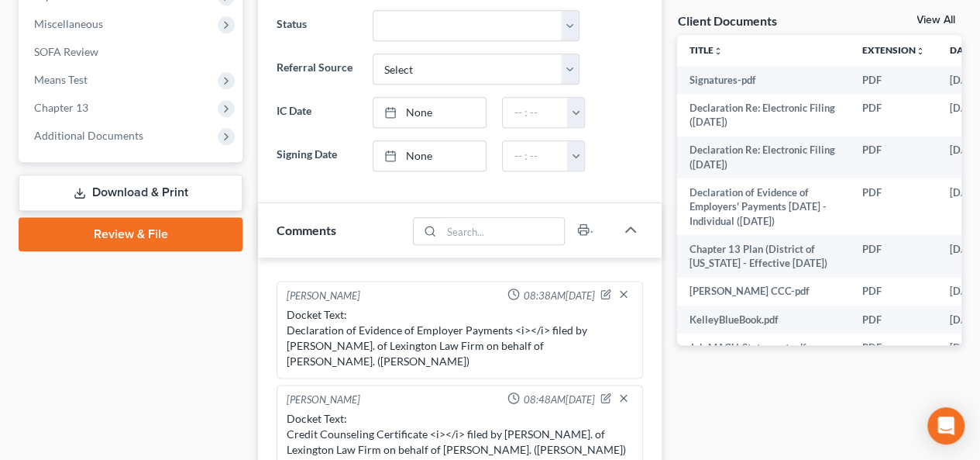 The height and width of the screenshot is (460, 980). I want to click on a: View All, so click(936, 20).